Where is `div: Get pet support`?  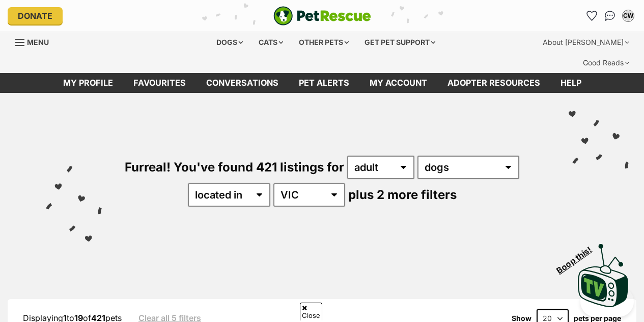
div: Get pet support is located at coordinates (400, 43).